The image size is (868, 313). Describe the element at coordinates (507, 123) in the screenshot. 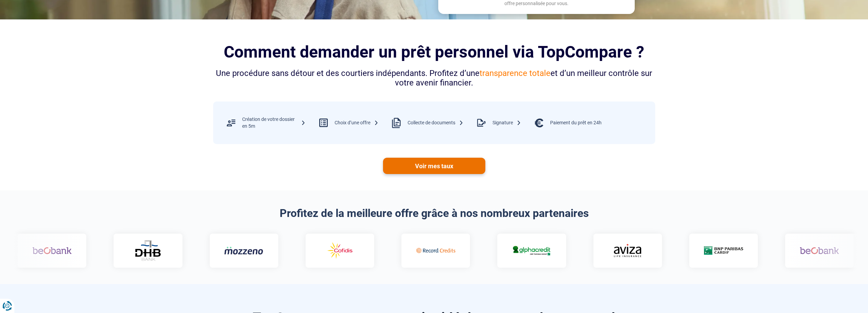

I see `div: Signature` at that location.